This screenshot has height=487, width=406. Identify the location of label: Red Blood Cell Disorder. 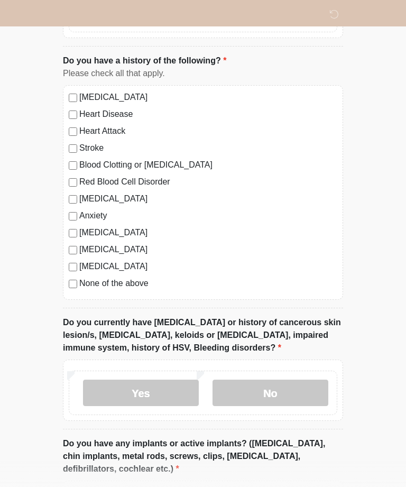
(208, 182).